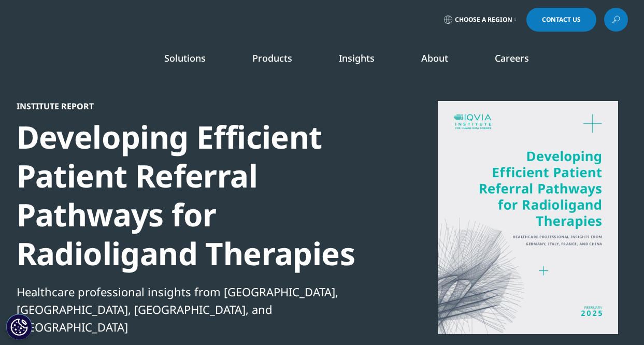 This screenshot has width=644, height=345. Describe the element at coordinates (366, 60) in the screenshot. I see `nav: Primary` at that location.